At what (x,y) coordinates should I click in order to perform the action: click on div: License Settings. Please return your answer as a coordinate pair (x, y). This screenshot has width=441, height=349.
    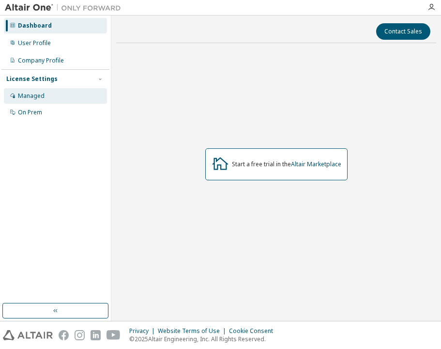
    Looking at the image, I should click on (32, 79).